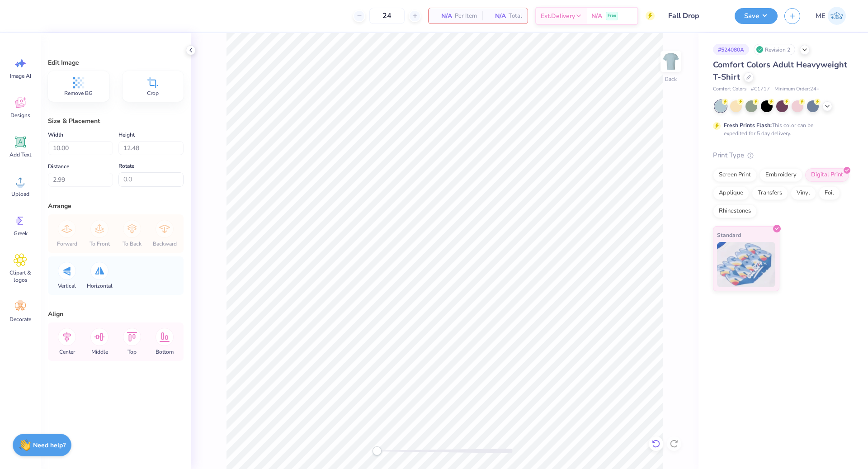 This screenshot has height=469, width=868. I want to click on div: Back, so click(671, 79).